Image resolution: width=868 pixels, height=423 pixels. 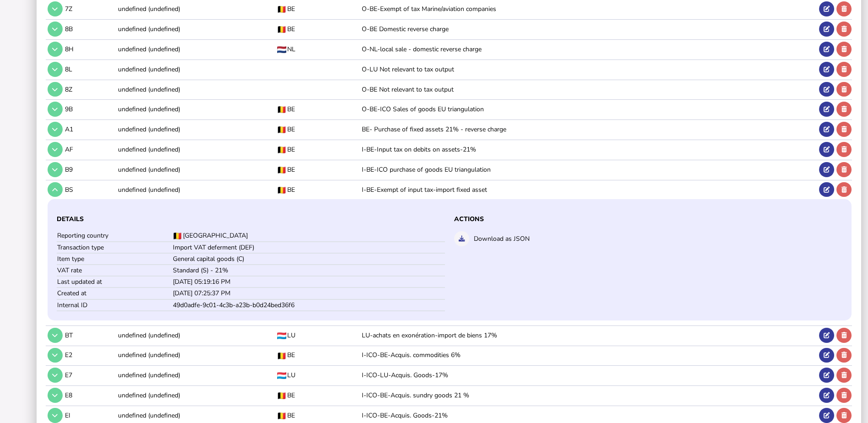 What do you see at coordinates (588, 395) in the screenshot?
I see `td: I-ICO-BE-Acquis. sundry goods 21 %` at bounding box center [588, 395].